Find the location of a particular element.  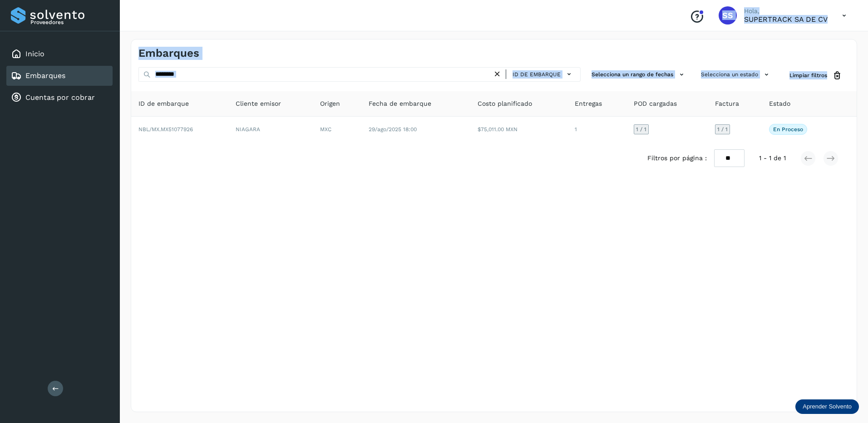

span: Origen is located at coordinates (330, 103).